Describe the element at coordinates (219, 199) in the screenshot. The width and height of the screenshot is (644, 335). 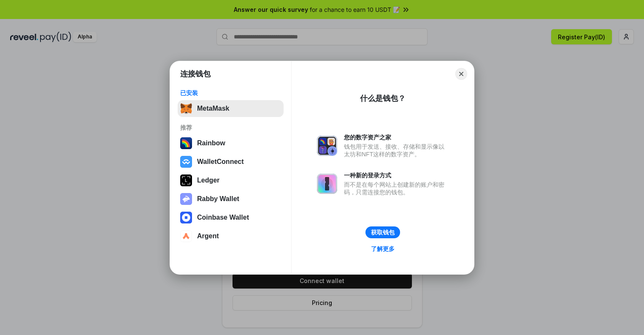
I see `div: Rabby Wallet` at that location.